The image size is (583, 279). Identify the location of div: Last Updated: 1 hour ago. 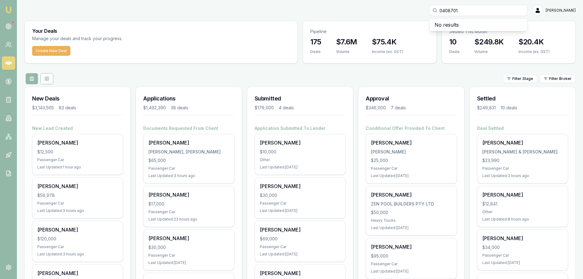
(77, 167).